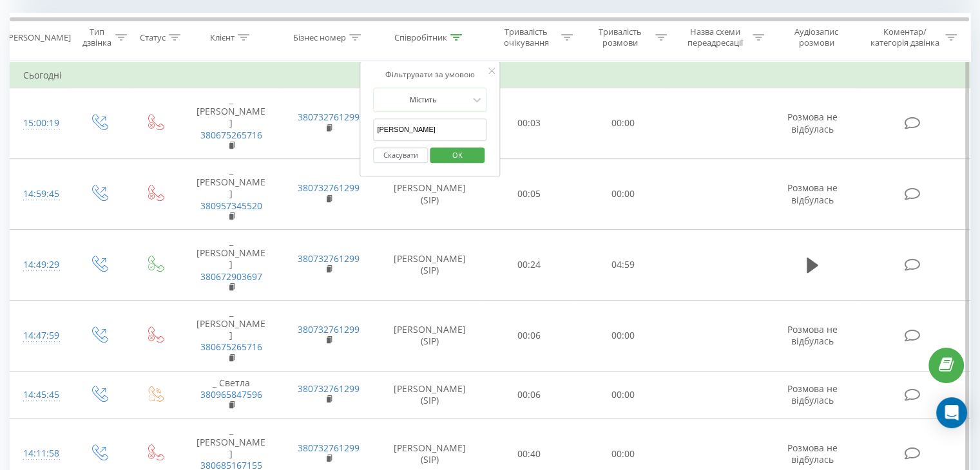 This screenshot has width=980, height=470. I want to click on div: Бізнес номер, so click(319, 37).